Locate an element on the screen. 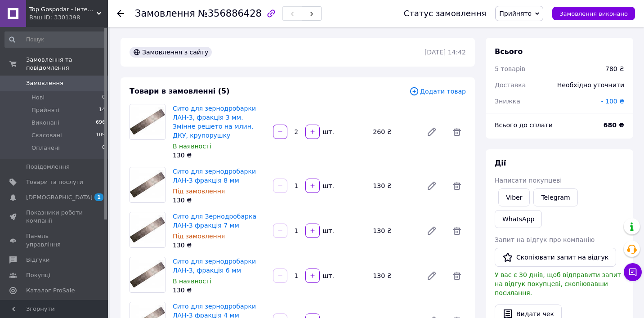 The width and height of the screenshot is (644, 318). input: Пошук is located at coordinates (55, 39).